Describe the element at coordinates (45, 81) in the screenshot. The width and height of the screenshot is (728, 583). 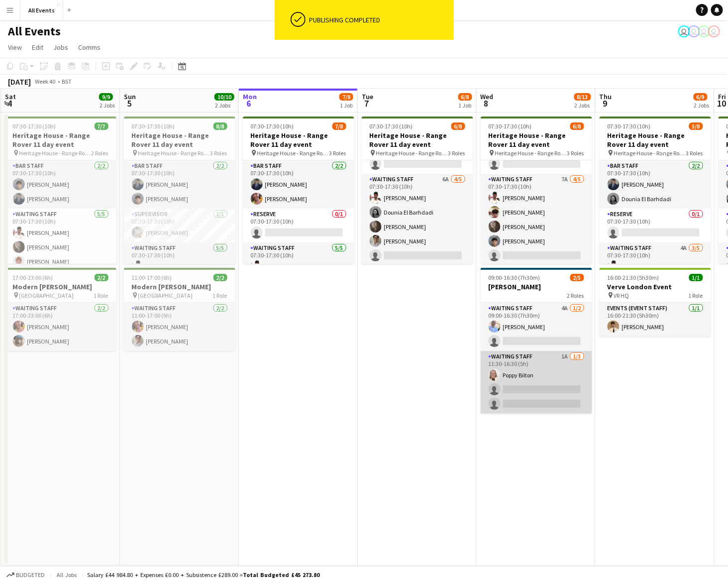
I see `span: Week 40` at that location.